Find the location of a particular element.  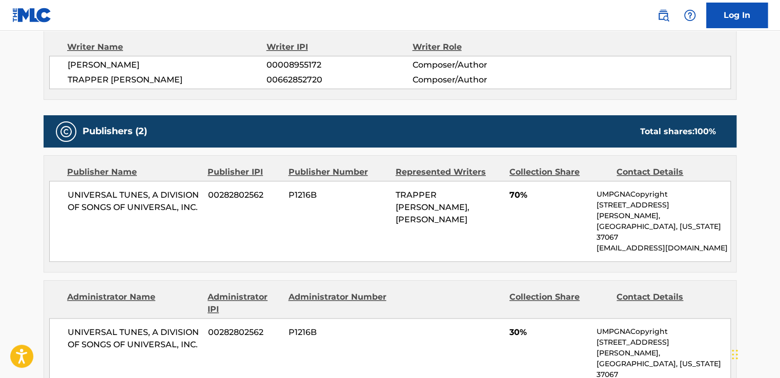

div: Administrator Name is located at coordinates (133, 303).